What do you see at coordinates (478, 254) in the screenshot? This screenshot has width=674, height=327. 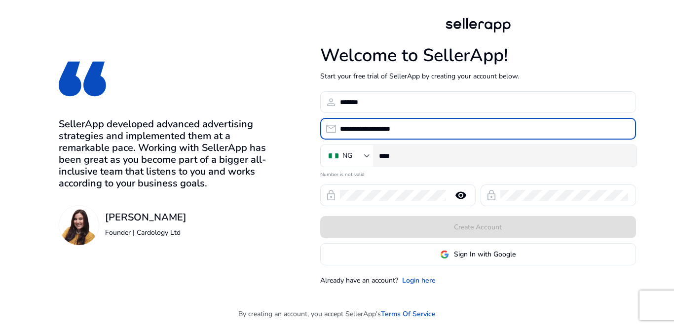 I see `button: Sign In with Google` at bounding box center [478, 254].